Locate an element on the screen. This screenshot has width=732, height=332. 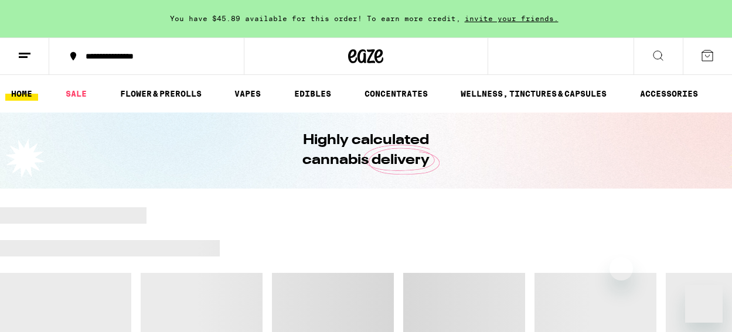
h1: Highly calculated cannabis delivery is located at coordinates (366, 151).